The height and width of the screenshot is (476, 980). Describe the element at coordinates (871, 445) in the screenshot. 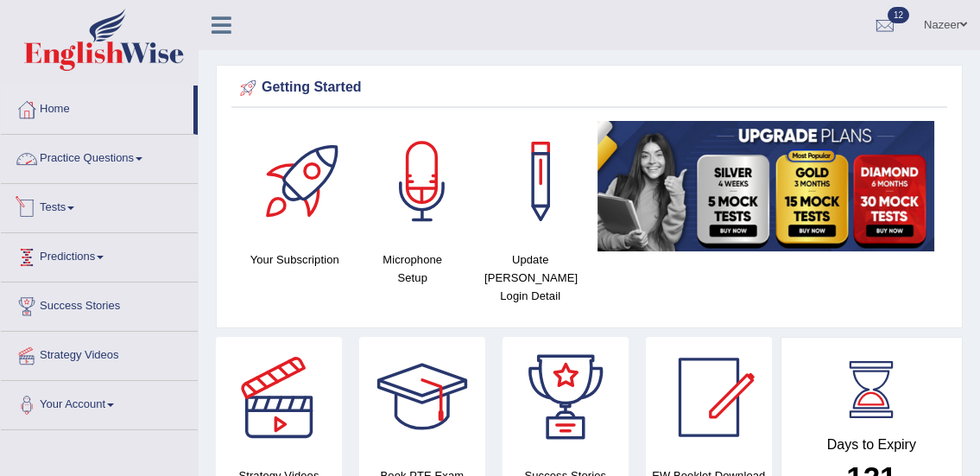

I see `h4: Days to Expiry` at that location.